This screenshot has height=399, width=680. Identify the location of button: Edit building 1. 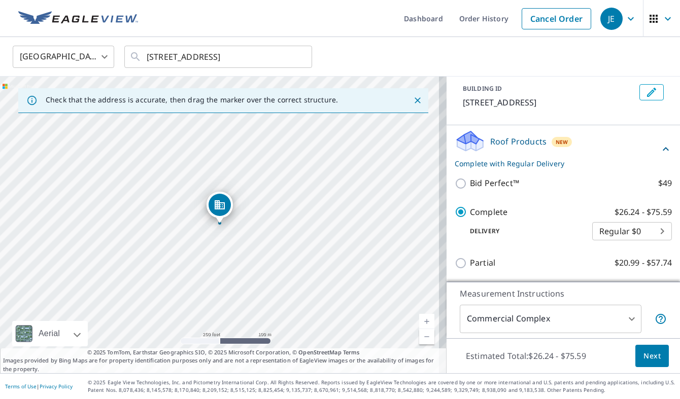
(651, 92).